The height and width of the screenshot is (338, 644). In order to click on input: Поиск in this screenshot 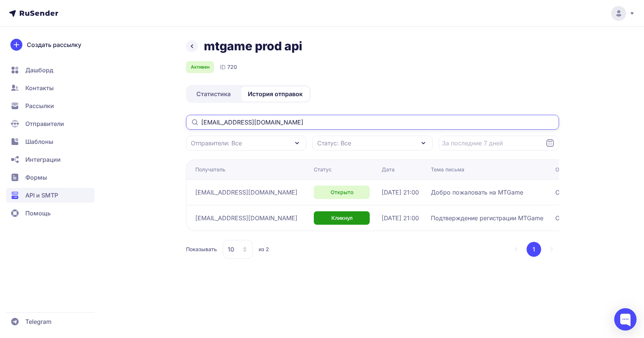, I will do `click(372, 122)`.